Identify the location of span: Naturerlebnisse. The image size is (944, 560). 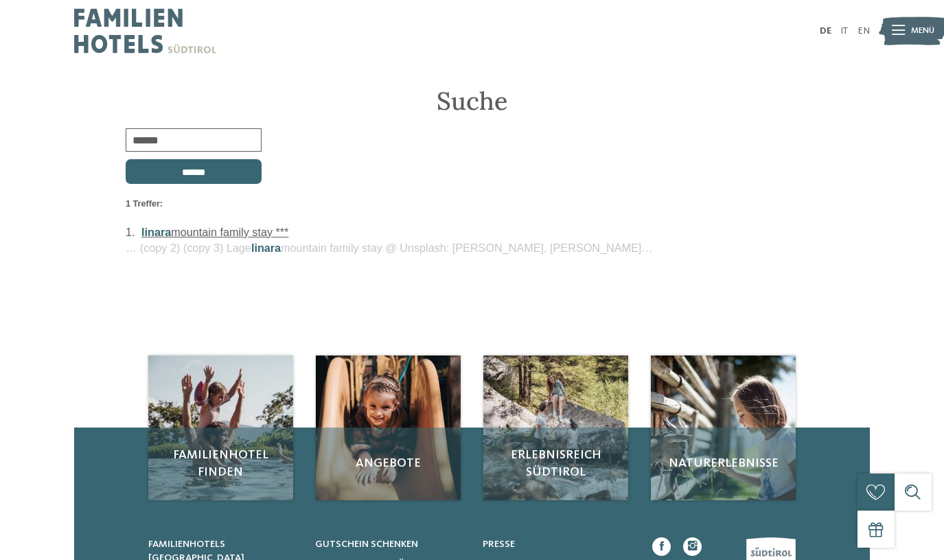
(723, 463).